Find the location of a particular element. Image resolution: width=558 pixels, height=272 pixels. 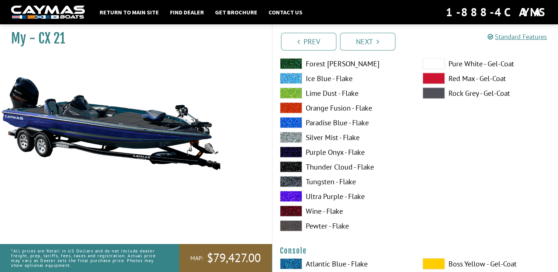

label: Thunder Cloud - Flake is located at coordinates (344, 167).